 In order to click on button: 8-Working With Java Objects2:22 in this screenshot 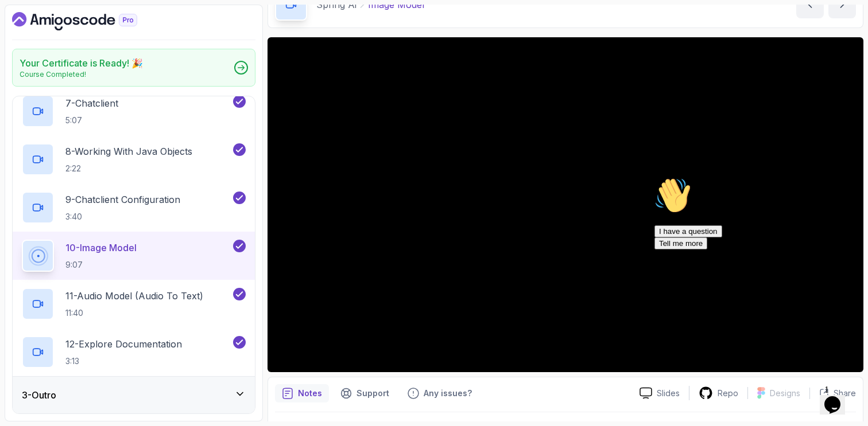, I will do `click(134, 159)`.